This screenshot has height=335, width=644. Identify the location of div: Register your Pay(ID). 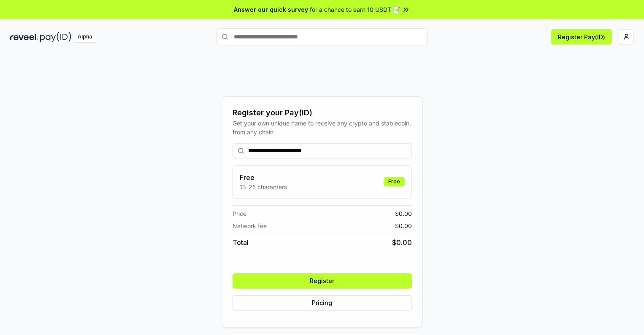
(322, 113).